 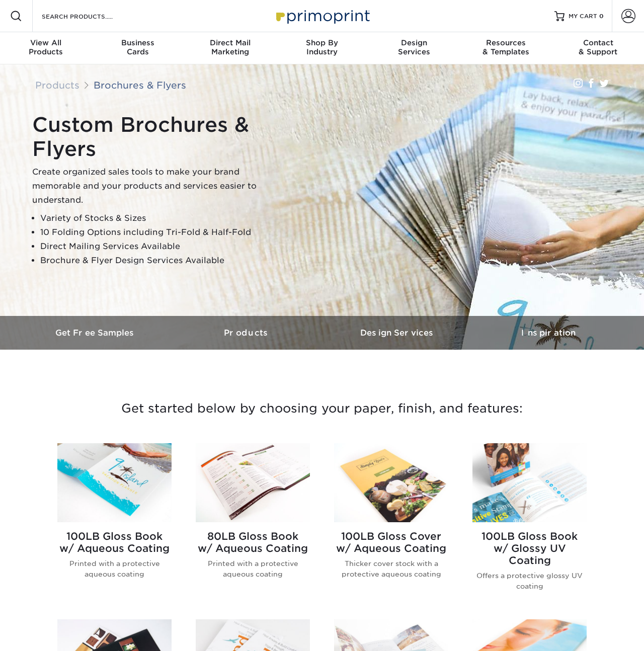 What do you see at coordinates (322, 47) in the screenshot?
I see `div: Industry` at bounding box center [322, 47].